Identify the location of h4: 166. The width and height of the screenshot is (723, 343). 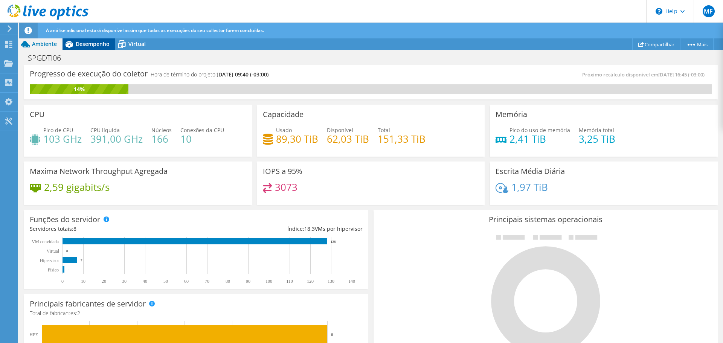
(162, 139).